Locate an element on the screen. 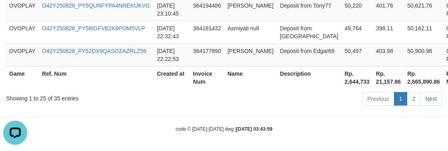 This screenshot has width=448, height=151. td: 49,764 is located at coordinates (357, 32).